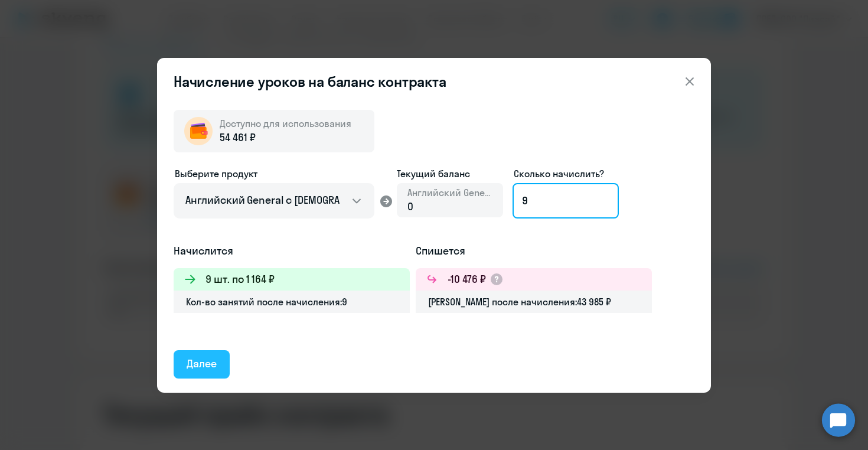  I want to click on h5: Спишется, so click(534, 251).